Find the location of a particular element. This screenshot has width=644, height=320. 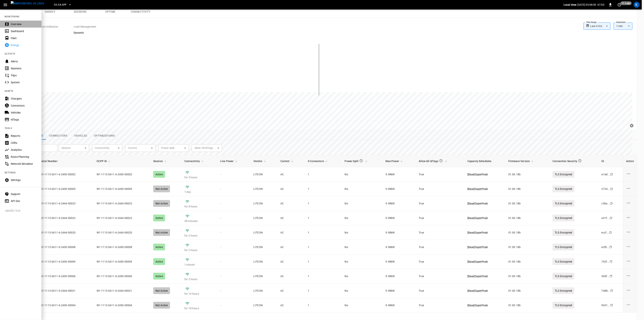

div: Fleet is located at coordinates (24, 38).